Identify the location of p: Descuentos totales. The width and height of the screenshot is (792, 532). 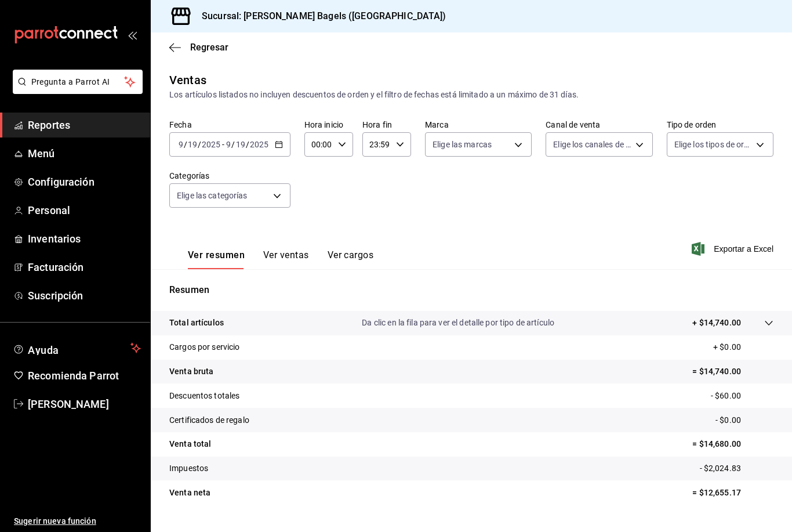
(204, 396).